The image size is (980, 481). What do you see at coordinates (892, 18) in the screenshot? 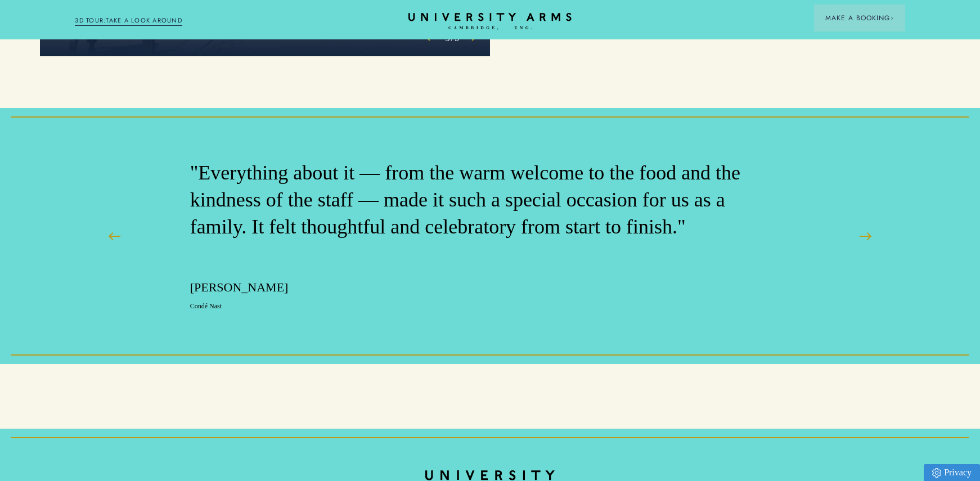
I see `img: Arrow icon` at bounding box center [892, 18].